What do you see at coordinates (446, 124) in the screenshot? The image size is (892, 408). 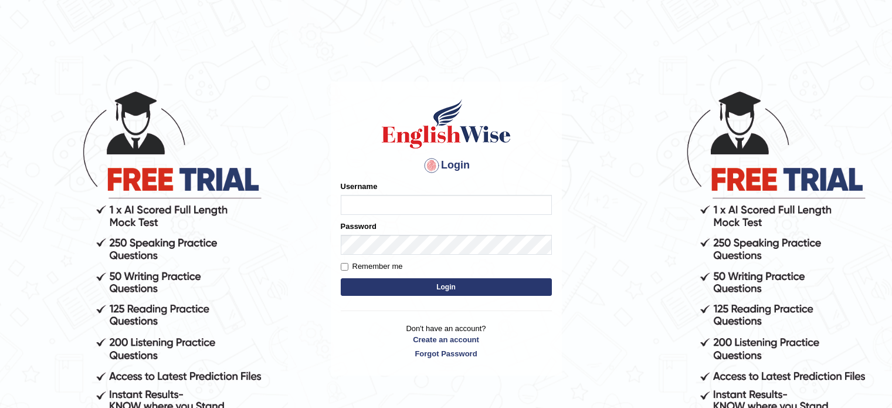 I see `img: Logo of English Wise sign in for intelligent practice with AI` at bounding box center [446, 124].